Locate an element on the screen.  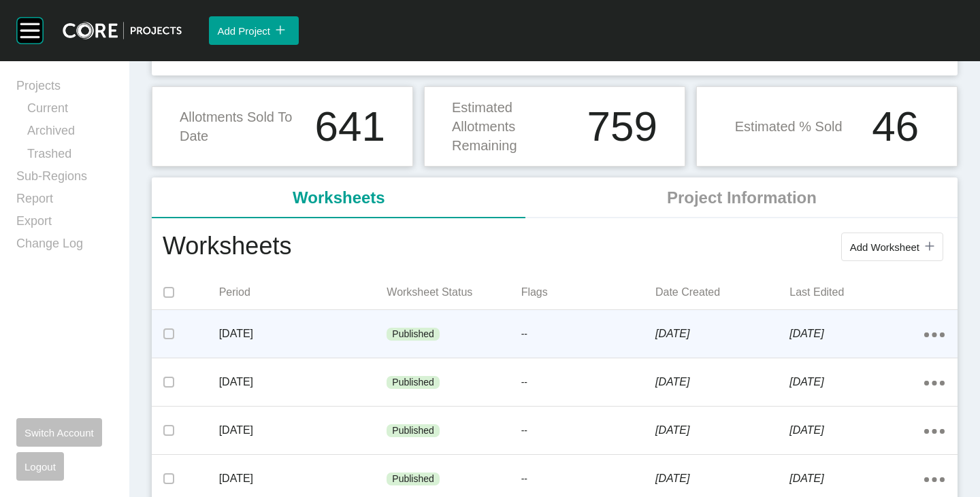
button: Add Project is located at coordinates (254, 31).